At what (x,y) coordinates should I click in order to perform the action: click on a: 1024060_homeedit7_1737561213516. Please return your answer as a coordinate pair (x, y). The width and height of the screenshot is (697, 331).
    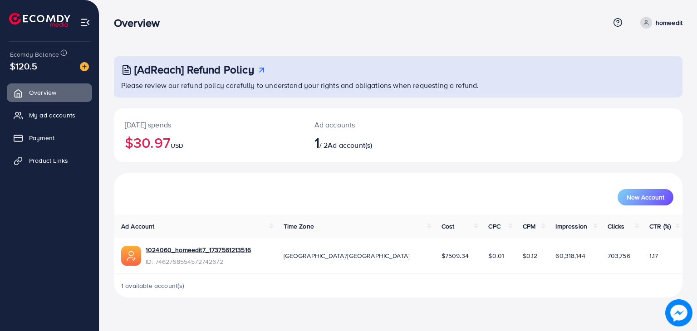
    Looking at the image, I should click on (198, 250).